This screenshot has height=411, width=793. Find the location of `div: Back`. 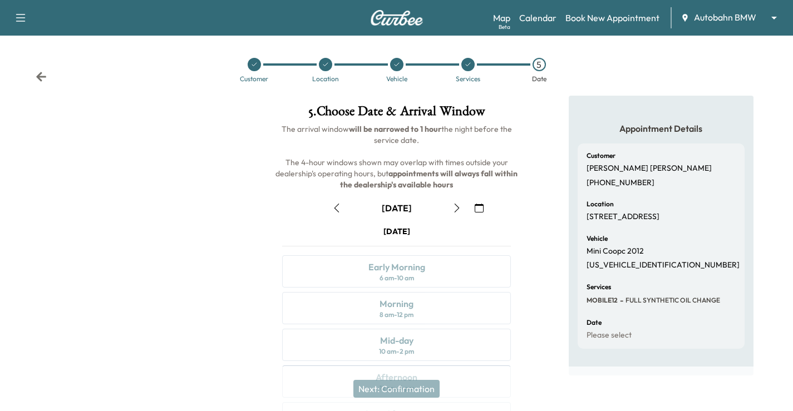

div: Back is located at coordinates (41, 77).